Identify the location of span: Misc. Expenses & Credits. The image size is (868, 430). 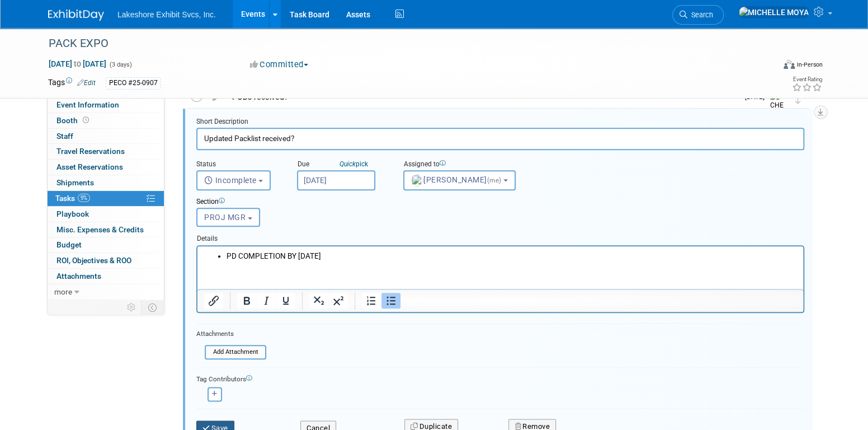
(100, 230).